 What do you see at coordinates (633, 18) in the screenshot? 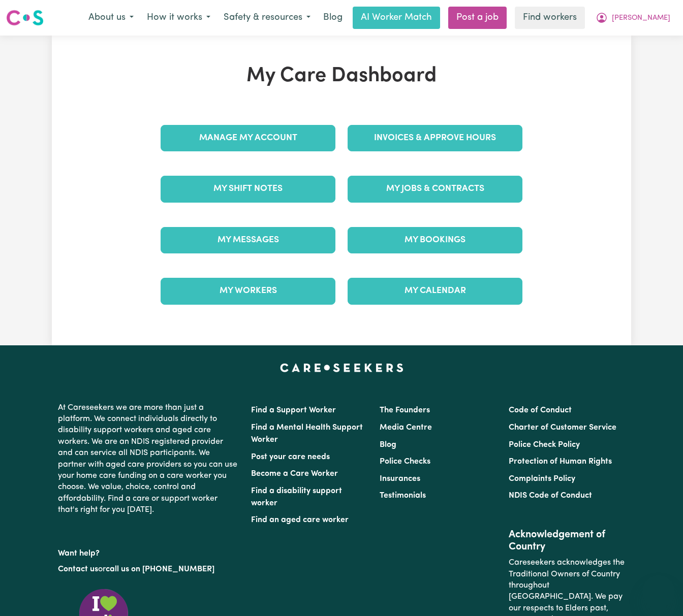
I see `button: My Account` at bounding box center [633, 18].